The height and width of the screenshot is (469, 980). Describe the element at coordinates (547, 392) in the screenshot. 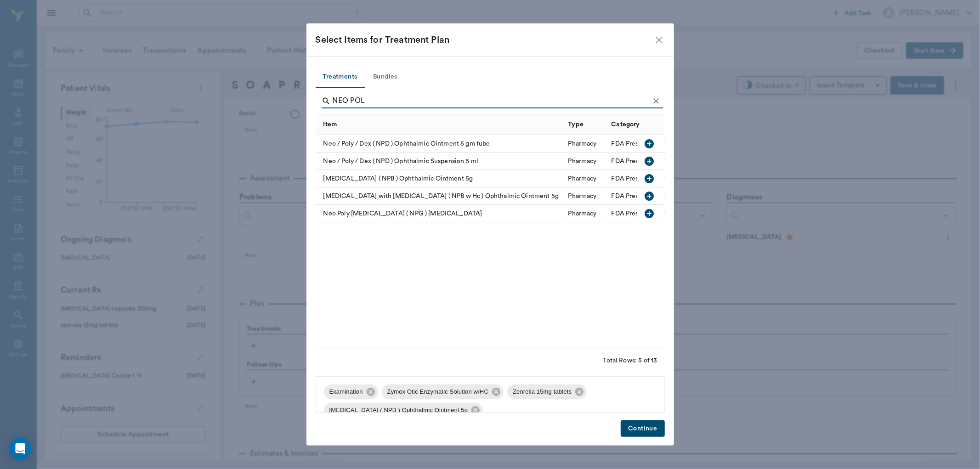

I see `div: Zenrelia 15mg tablets` at that location.